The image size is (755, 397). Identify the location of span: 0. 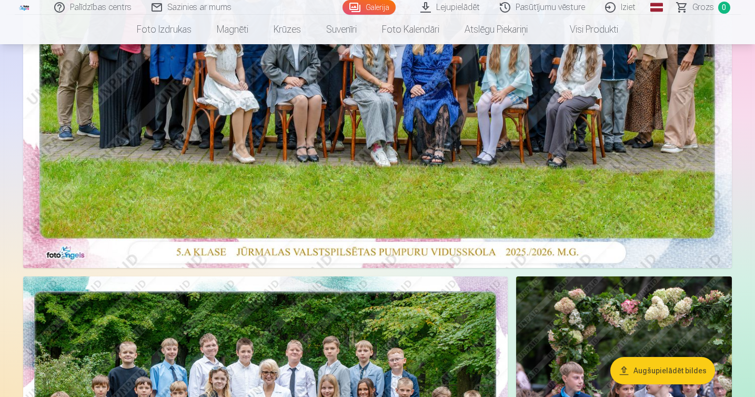
(724, 7).